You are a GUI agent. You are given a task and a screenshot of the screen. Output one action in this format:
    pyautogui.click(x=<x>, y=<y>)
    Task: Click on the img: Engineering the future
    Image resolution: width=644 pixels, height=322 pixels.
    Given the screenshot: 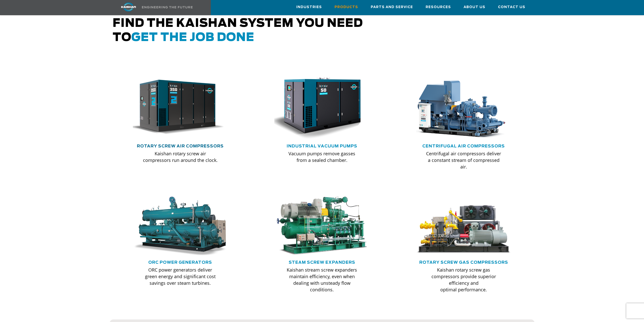 What is the action you would take?
    pyautogui.click(x=167, y=7)
    